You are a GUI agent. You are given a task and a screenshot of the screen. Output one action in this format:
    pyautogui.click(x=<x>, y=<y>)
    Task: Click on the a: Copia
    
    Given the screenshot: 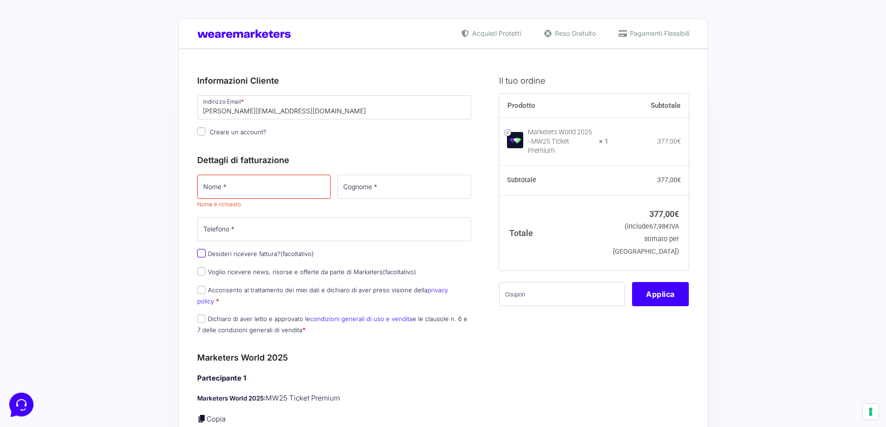 What is the action you would take?
    pyautogui.click(x=216, y=419)
    